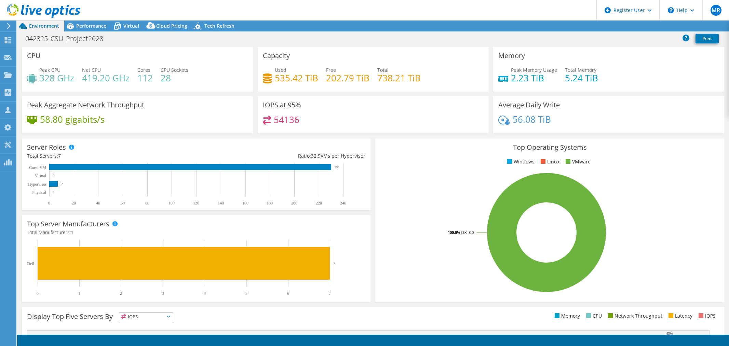 This screenshot has width=729, height=346. I want to click on span: 32.9, so click(316, 155).